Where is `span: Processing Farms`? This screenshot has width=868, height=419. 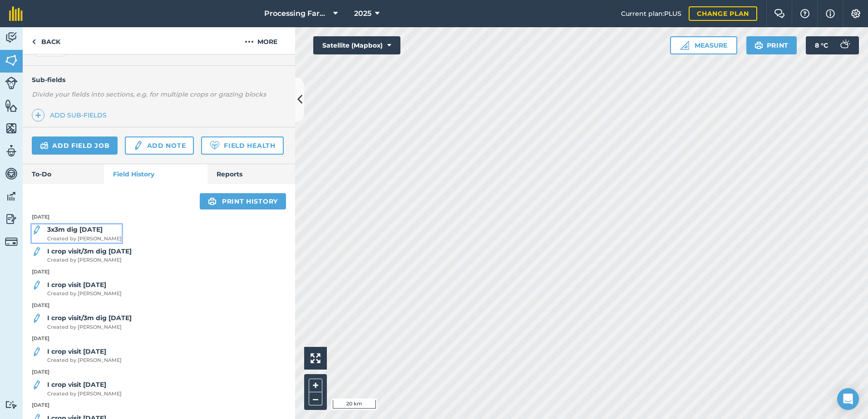
span: Processing Farms is located at coordinates (297, 13).